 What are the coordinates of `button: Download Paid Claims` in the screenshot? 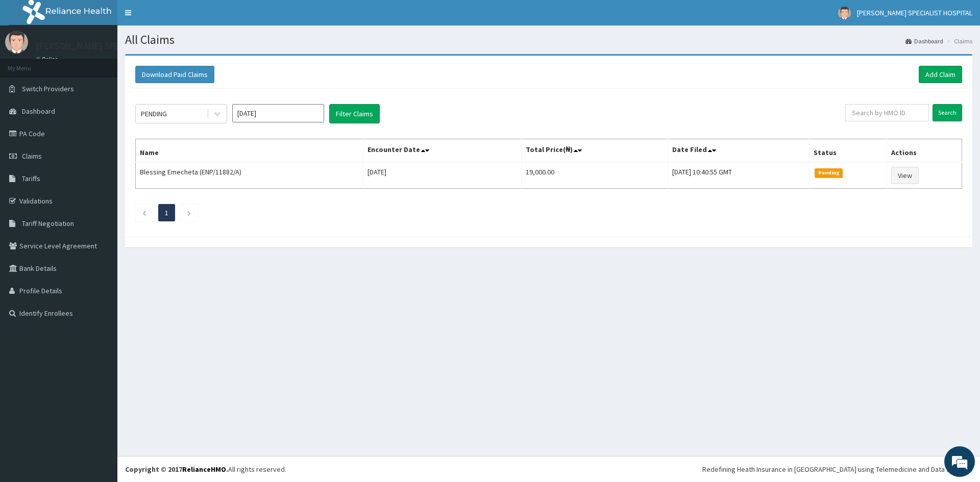 It's located at (174, 74).